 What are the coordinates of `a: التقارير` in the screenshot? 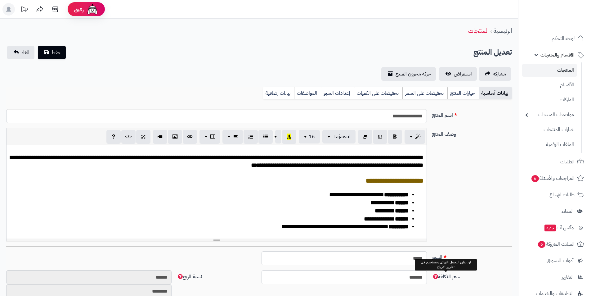 It's located at (555, 277).